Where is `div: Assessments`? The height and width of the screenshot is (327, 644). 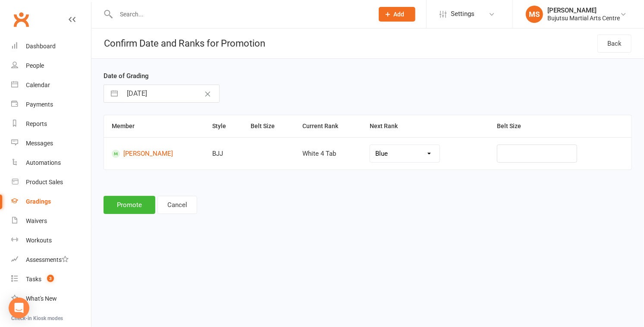
div: Assessments is located at coordinates (47, 260).